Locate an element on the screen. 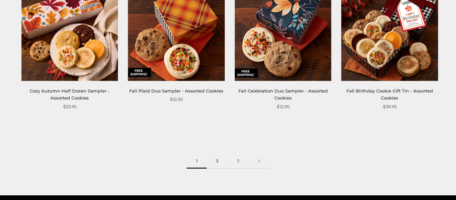 This screenshot has width=456, height=200. a: Fall Plaid Duo Sampler - Assorted Cookies is located at coordinates (176, 91).